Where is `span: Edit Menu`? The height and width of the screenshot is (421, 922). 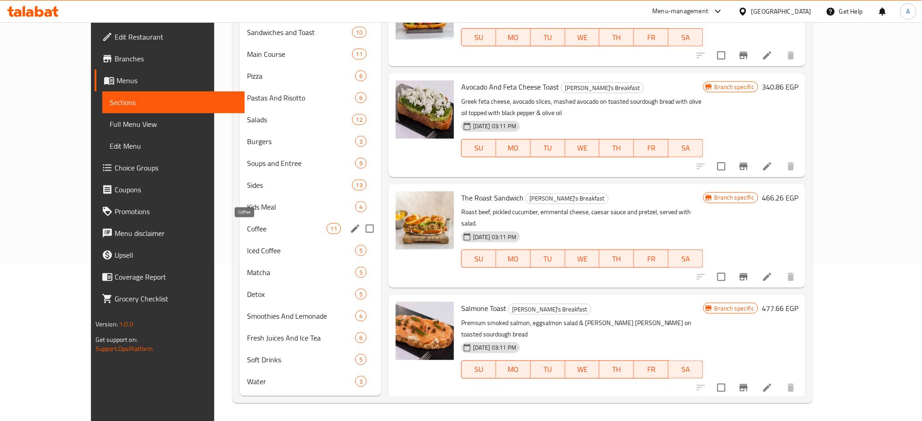
span: Edit Menu is located at coordinates (174, 146).